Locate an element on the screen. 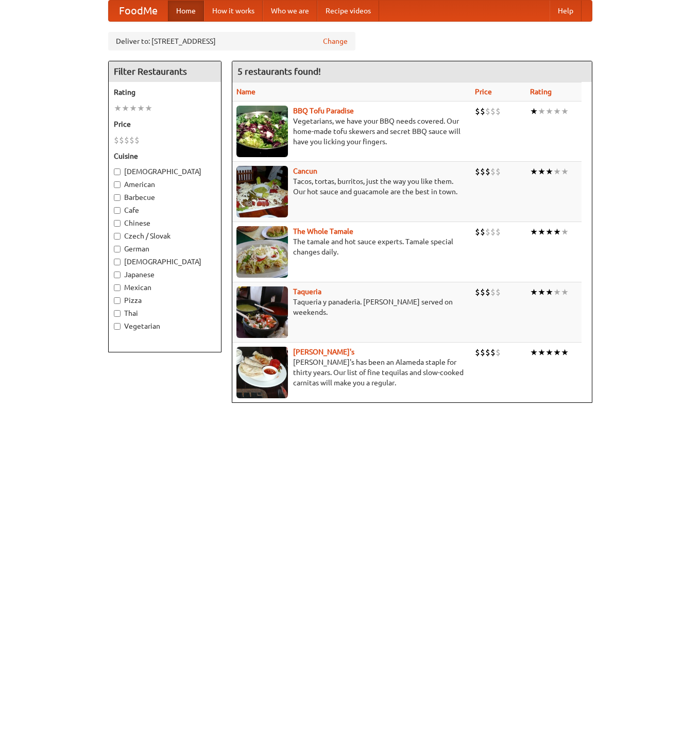 The width and height of the screenshot is (700, 729). label: Vegetarian is located at coordinates (165, 326).